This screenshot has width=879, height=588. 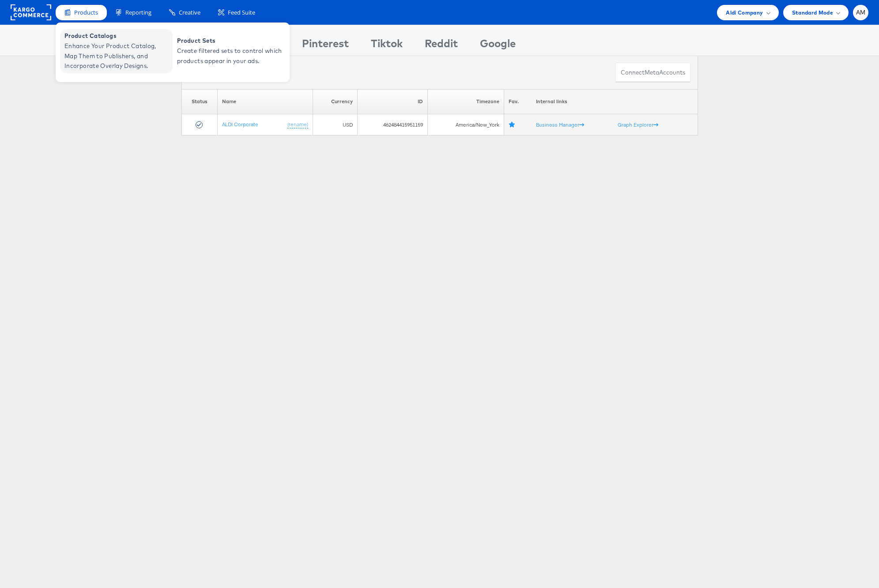 What do you see at coordinates (117, 36) in the screenshot?
I see `span: Product Catalogs` at bounding box center [117, 36].